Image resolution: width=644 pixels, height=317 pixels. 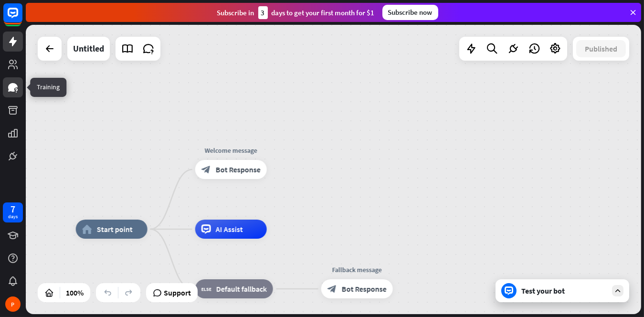 What do you see at coordinates (114, 229) in the screenshot?
I see `span: Start point` at bounding box center [114, 229].